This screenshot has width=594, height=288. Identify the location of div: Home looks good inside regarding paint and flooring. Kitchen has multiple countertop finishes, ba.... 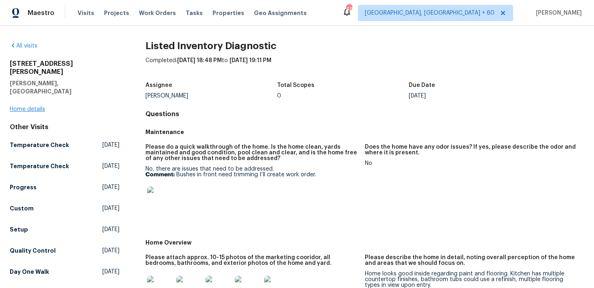
(471, 280).